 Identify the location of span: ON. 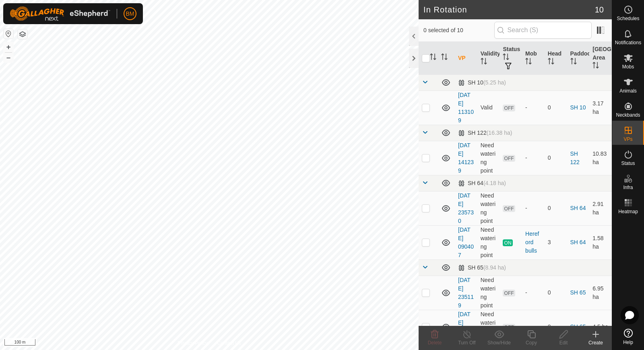
(508, 242).